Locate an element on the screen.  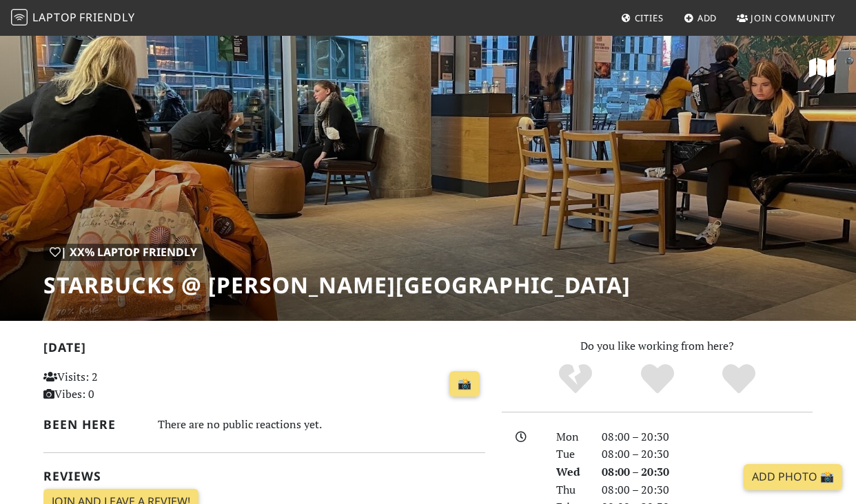
div: Yes is located at coordinates (657, 380).